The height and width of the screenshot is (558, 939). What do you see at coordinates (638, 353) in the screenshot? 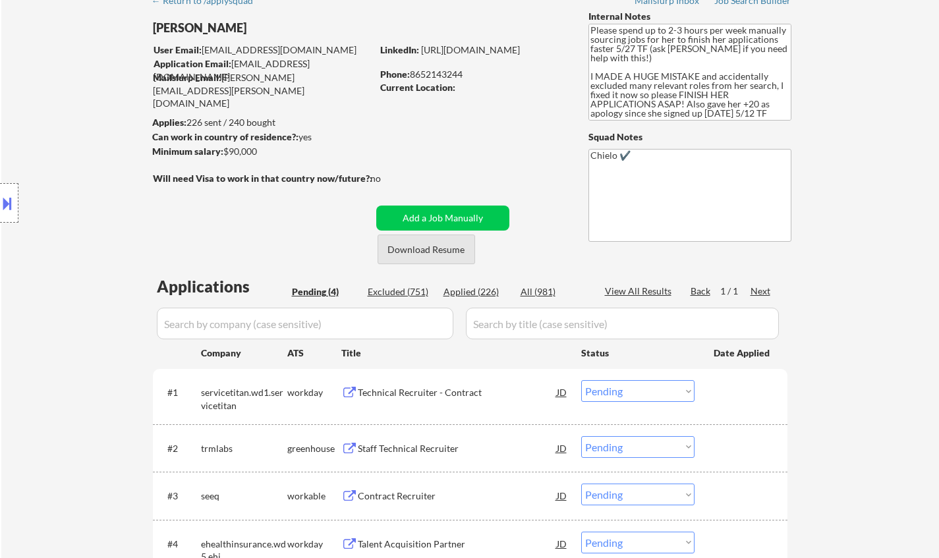
I see `div: Status` at bounding box center [638, 353].